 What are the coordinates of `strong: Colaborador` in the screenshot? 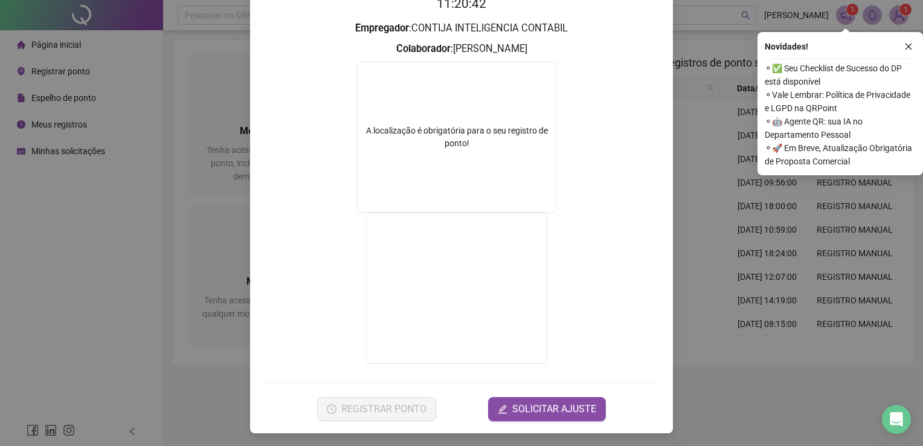 It's located at (424, 48).